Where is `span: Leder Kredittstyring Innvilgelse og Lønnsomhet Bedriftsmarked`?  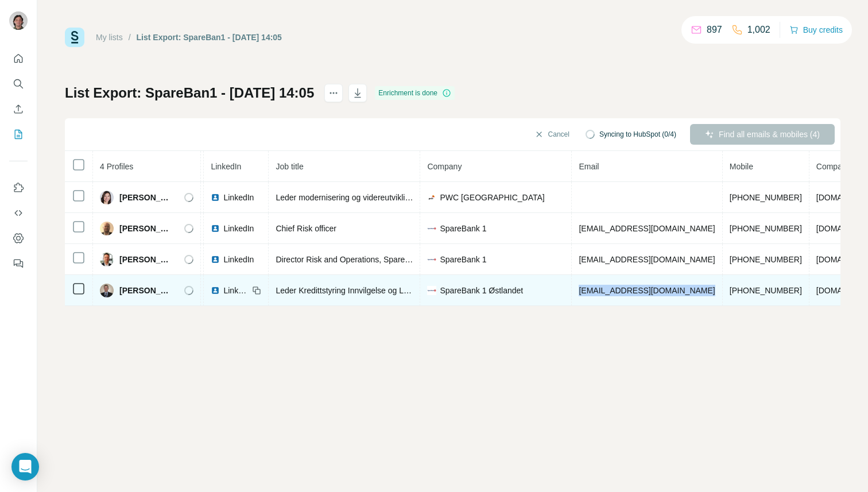
span: Leder Kredittstyring Innvilgelse og Lønnsomhet Bedriftsmarked is located at coordinates (387, 290).